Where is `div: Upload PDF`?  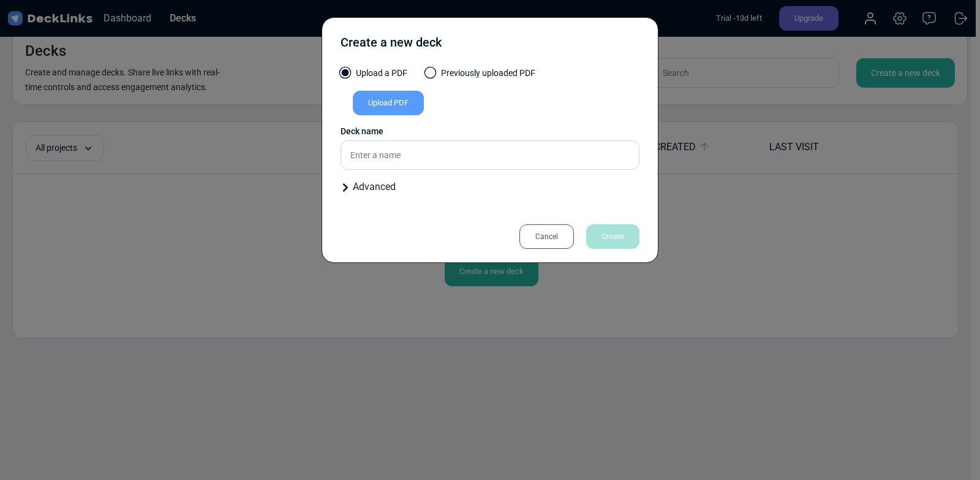 div: Upload PDF is located at coordinates (388, 103).